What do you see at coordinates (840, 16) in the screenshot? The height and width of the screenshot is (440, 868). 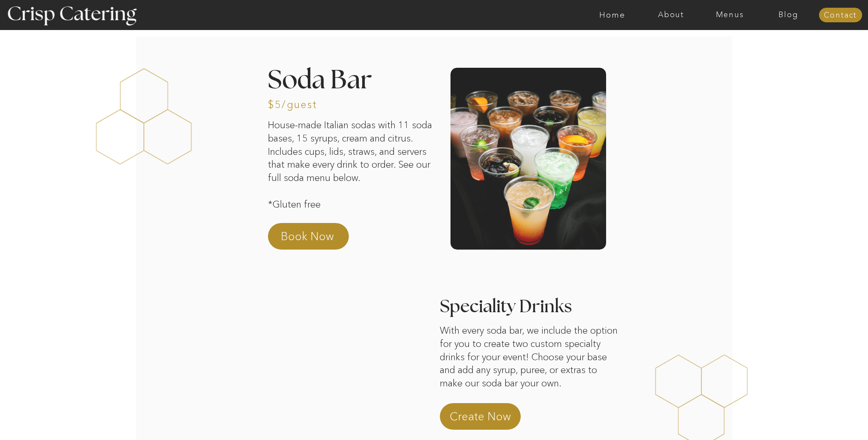 I see `a: Contact` at bounding box center [840, 16].